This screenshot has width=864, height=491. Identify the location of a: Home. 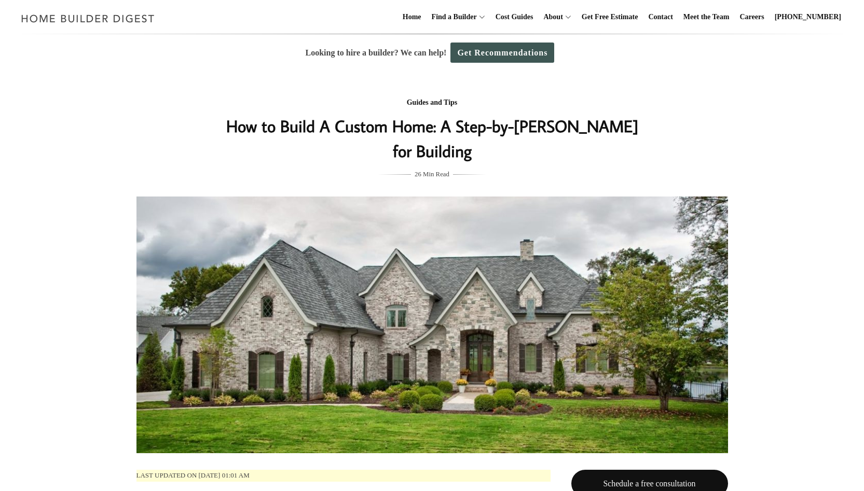
(412, 17).